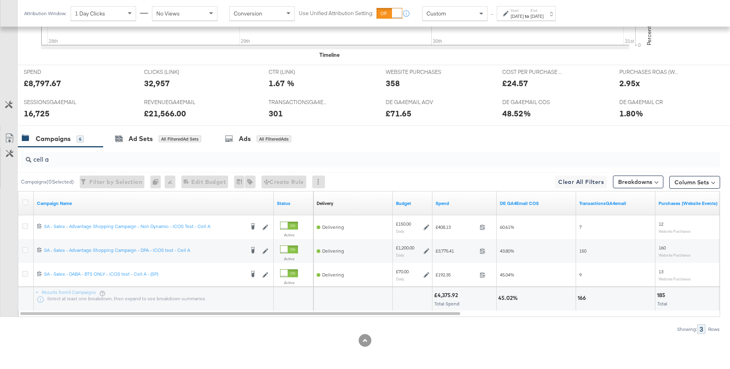 Image resolution: width=730 pixels, height=369 pixels. Describe the element at coordinates (157, 83) in the screenshot. I see `div: 32,957` at that location.